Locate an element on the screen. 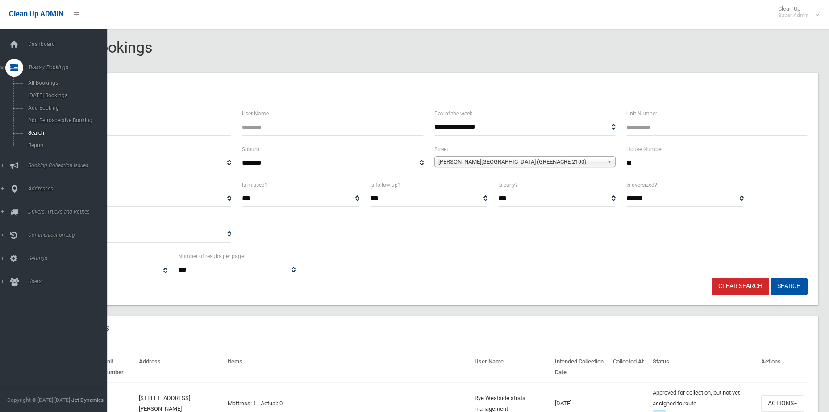 The image size is (829, 412). th: User Name is located at coordinates (511, 367).